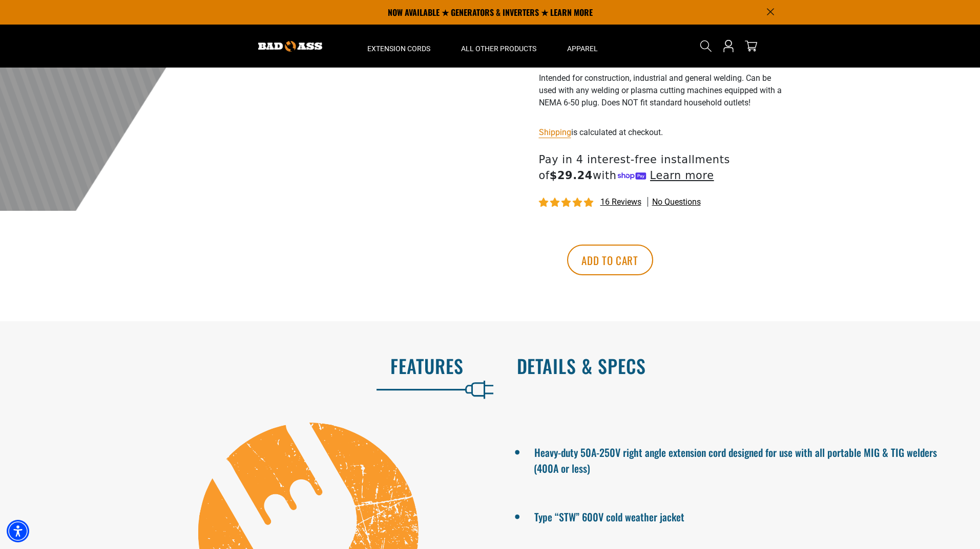 This screenshot has height=549, width=980. I want to click on summary: Extension Cords, so click(398, 46).